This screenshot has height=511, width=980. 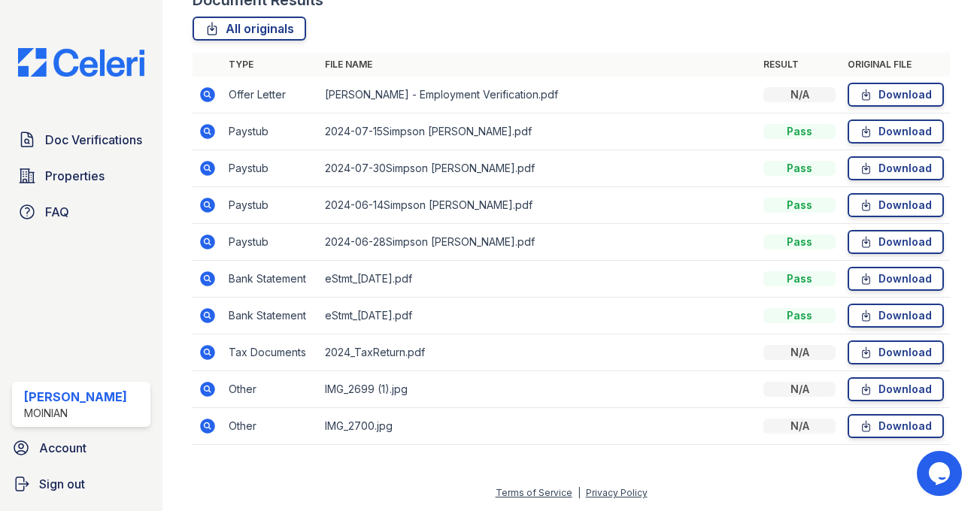 What do you see at coordinates (534, 492) in the screenshot?
I see `a: Terms of Service` at bounding box center [534, 492].